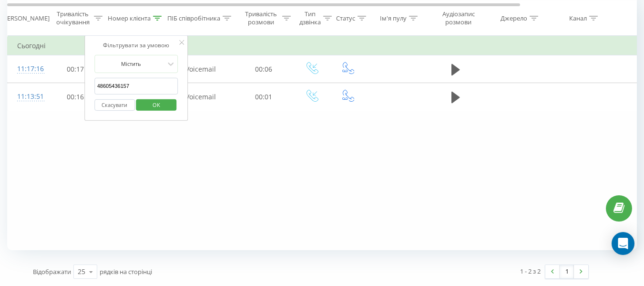 This screenshot has height=286, width=644. Describe the element at coordinates (577, 18) in the screenshot. I see `div: Канал` at that location.